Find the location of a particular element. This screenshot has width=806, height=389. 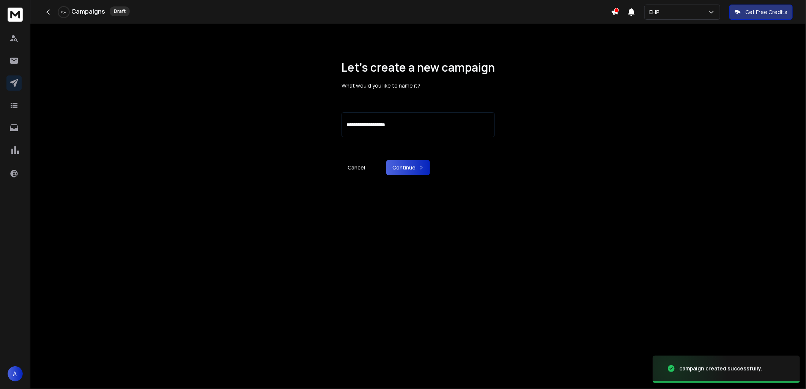

button: Continue is located at coordinates (408, 168).